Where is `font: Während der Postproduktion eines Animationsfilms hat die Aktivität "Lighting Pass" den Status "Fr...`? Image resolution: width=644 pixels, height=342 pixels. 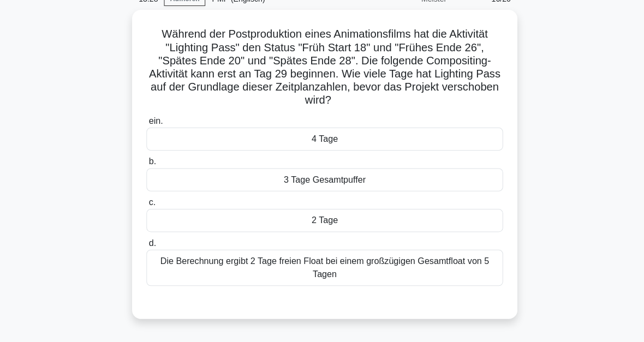
font: Während der Postproduktion eines Animationsfilms hat die Aktivität "Lighting Pass" den Status "Fr... is located at coordinates (322, 67).